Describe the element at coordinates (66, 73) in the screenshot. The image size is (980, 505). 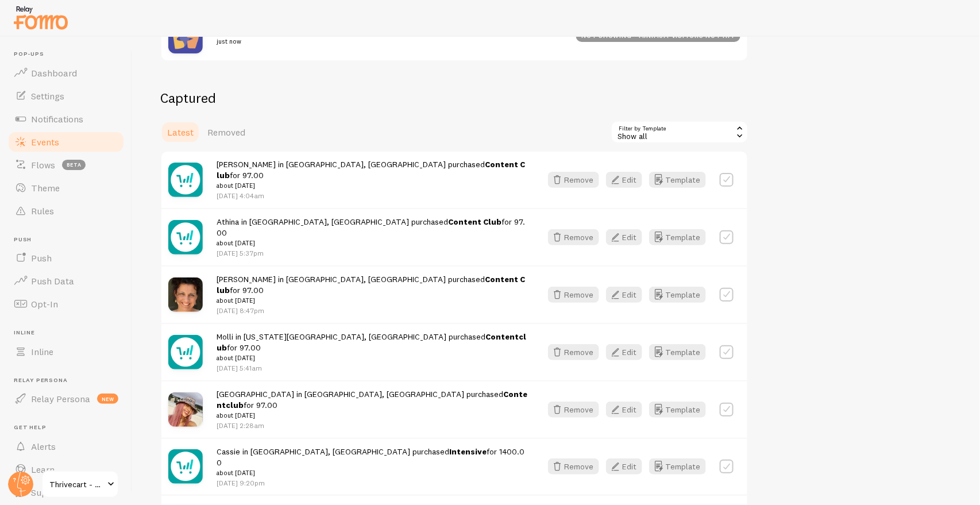
I see `a: Dashboard` at that location.